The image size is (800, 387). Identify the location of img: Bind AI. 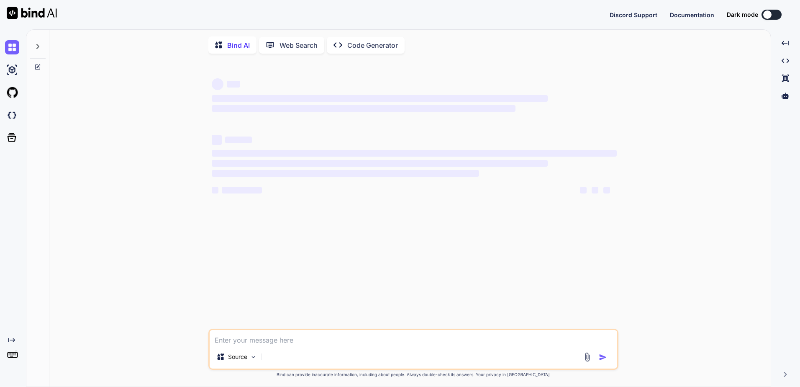
(32, 13).